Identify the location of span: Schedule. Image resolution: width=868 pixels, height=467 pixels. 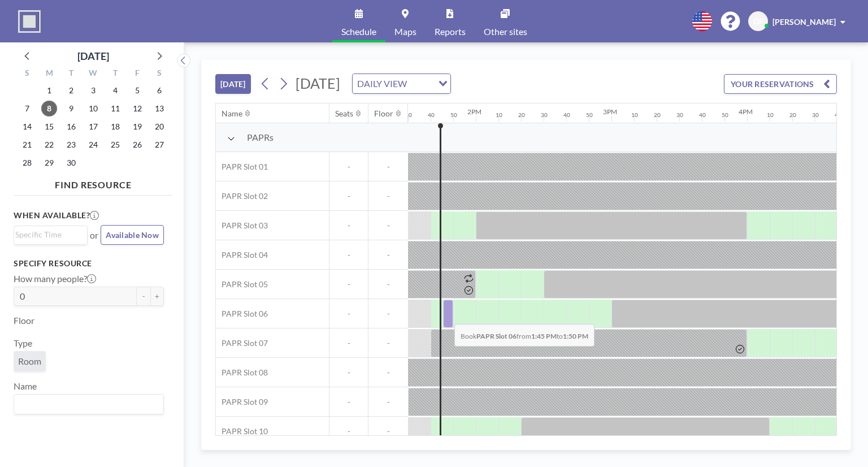
(359, 31).